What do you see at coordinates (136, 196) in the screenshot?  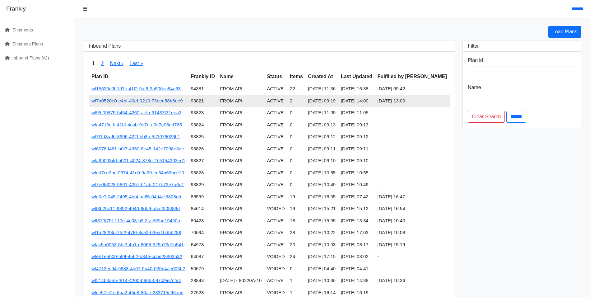 I see `a: wfe0e7f045-2495-4bf4-ac65-04d4ef5828dd` at bounding box center [136, 196].